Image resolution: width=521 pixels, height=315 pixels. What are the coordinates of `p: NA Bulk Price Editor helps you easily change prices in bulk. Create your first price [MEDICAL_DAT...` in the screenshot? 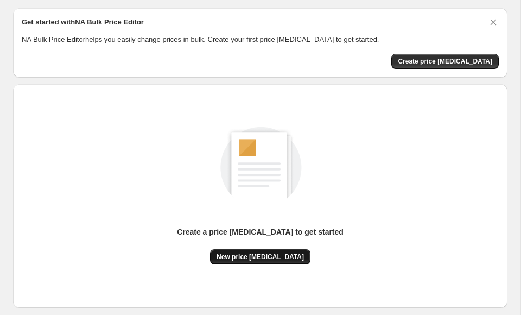 It's located at (260, 40).